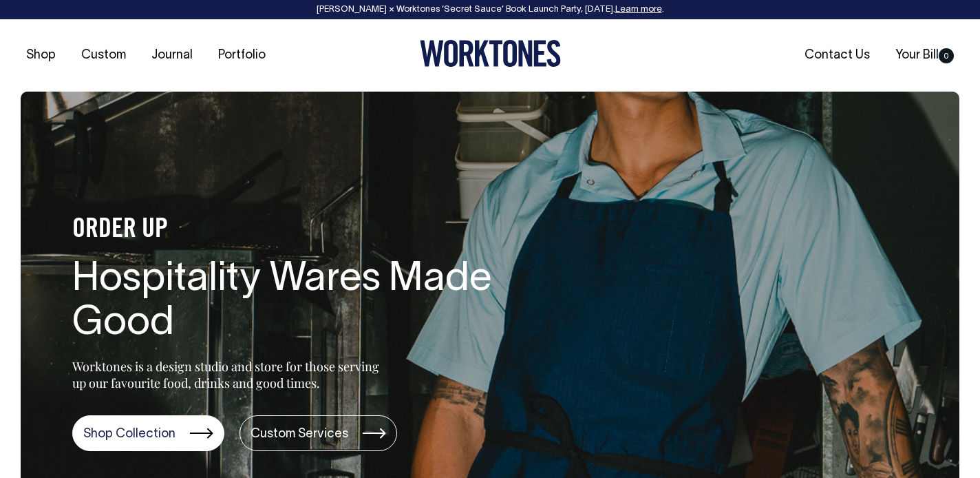  What do you see at coordinates (148, 433) in the screenshot?
I see `a: Shop Collection` at bounding box center [148, 433].